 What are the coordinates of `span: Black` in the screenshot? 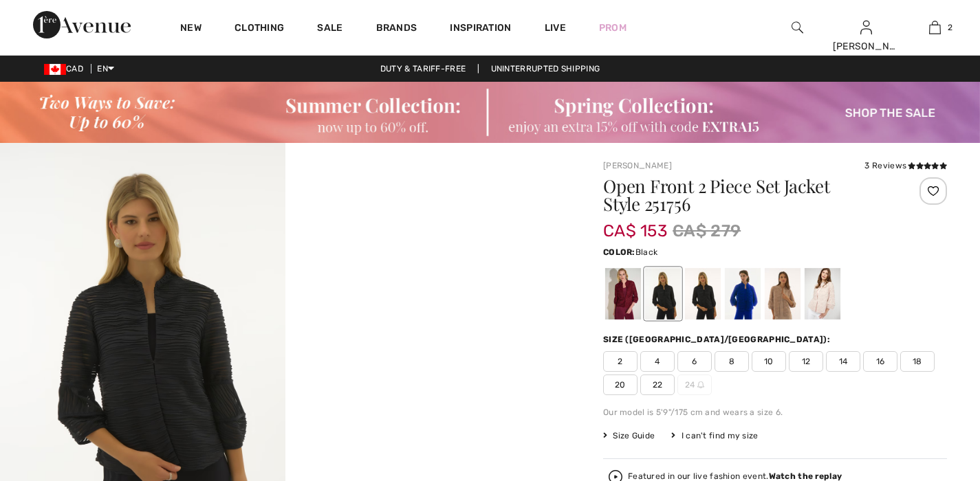 It's located at (646, 252).